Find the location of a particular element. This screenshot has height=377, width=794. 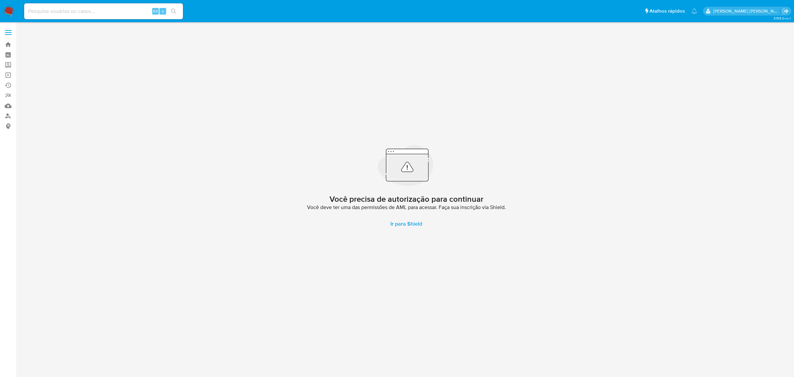

button: search-icon is located at coordinates (173, 11).